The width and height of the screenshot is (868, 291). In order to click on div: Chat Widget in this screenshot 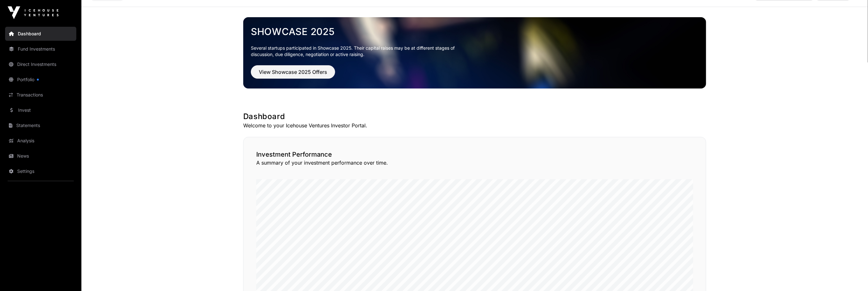, I will do `click(852, 275)`.